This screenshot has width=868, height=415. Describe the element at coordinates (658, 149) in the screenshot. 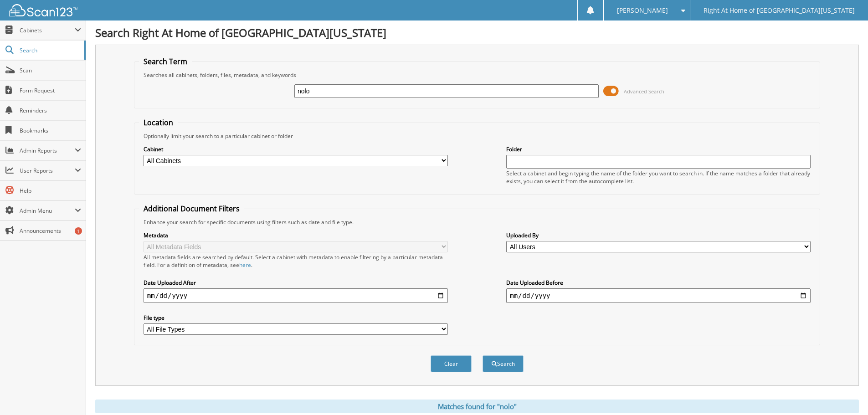

I see `label: Folder` at that location.